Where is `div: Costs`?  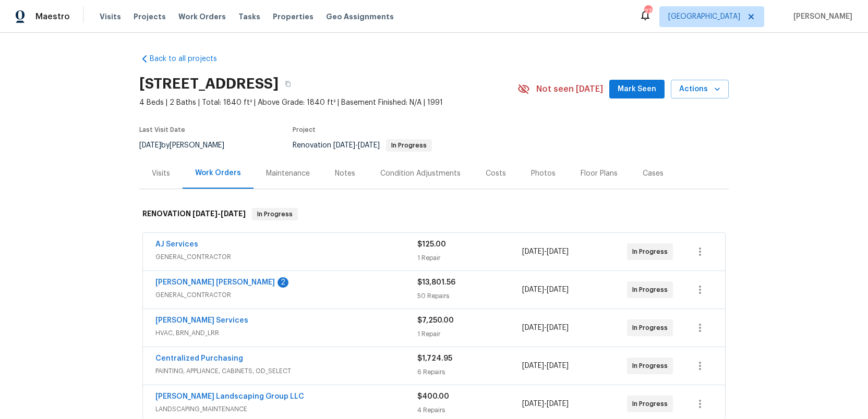 div: Costs is located at coordinates (496, 174).